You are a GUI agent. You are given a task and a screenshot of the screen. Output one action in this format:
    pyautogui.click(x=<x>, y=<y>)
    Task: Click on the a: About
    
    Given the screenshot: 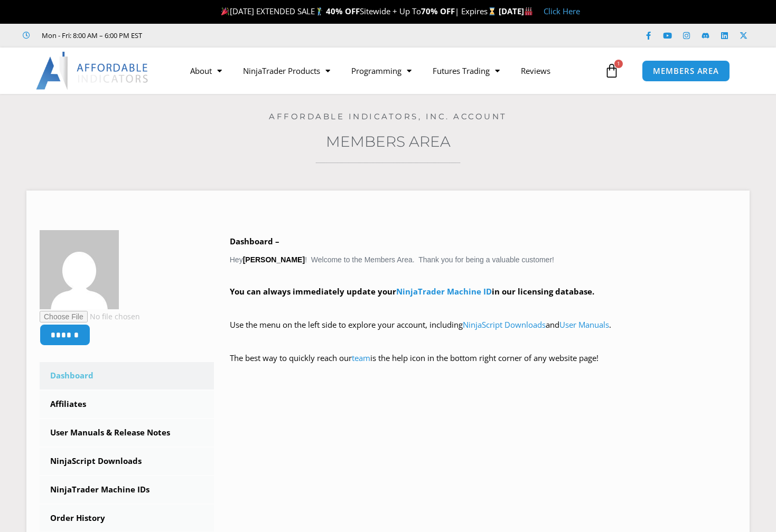 What is the action you would take?
    pyautogui.click(x=206, y=71)
    